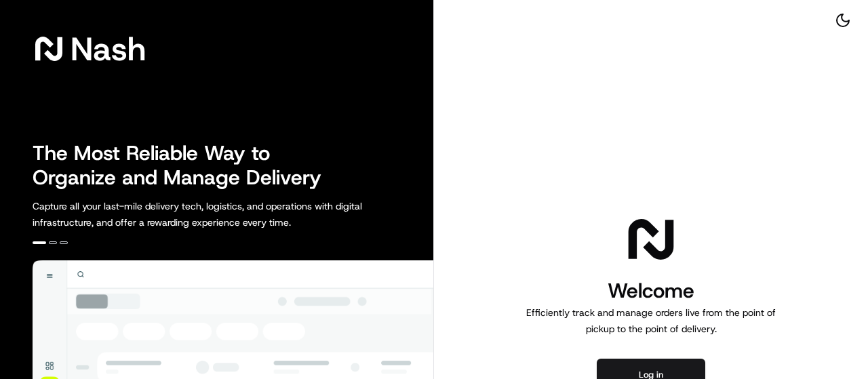 The image size is (868, 379). Describe the element at coordinates (651, 321) in the screenshot. I see `p: Efficiently track and manage orders live from the point of pickup to the point of delivery.` at that location.